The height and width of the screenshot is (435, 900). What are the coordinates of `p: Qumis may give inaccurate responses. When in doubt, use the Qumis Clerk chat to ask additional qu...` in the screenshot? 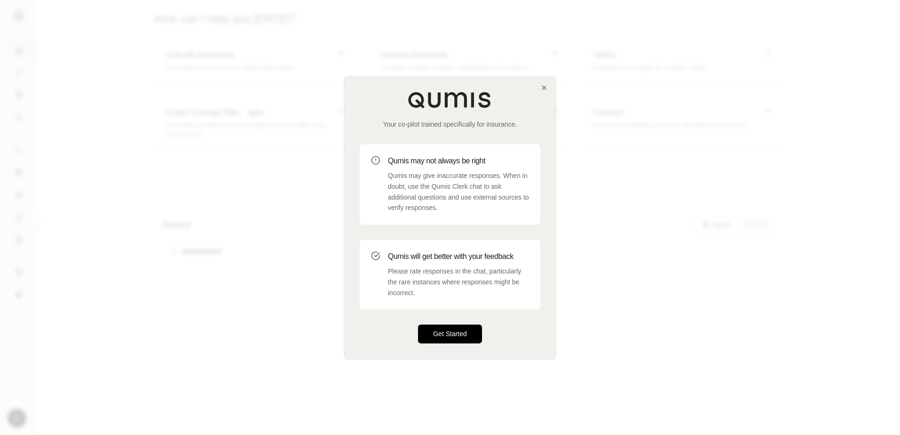 It's located at (458, 192).